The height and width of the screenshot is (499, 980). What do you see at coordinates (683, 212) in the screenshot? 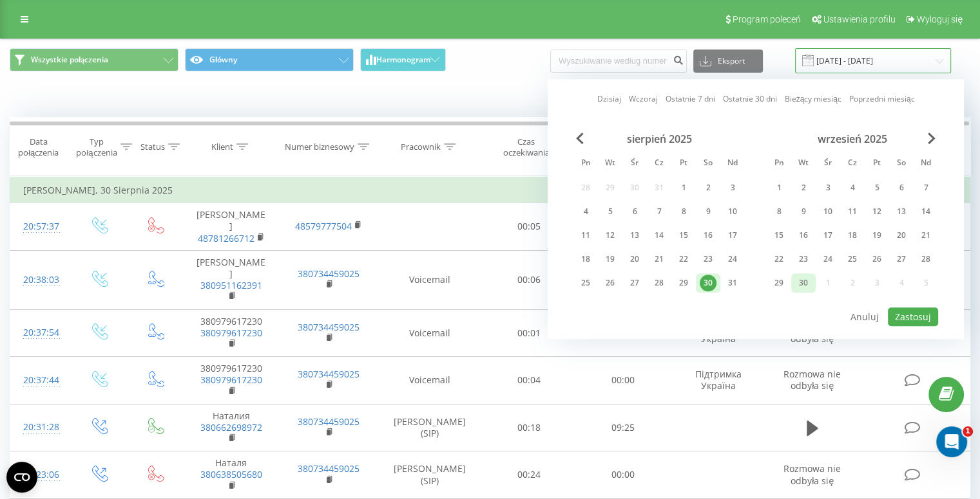
I see `div: pt 8 sie 2025` at bounding box center [683, 212].